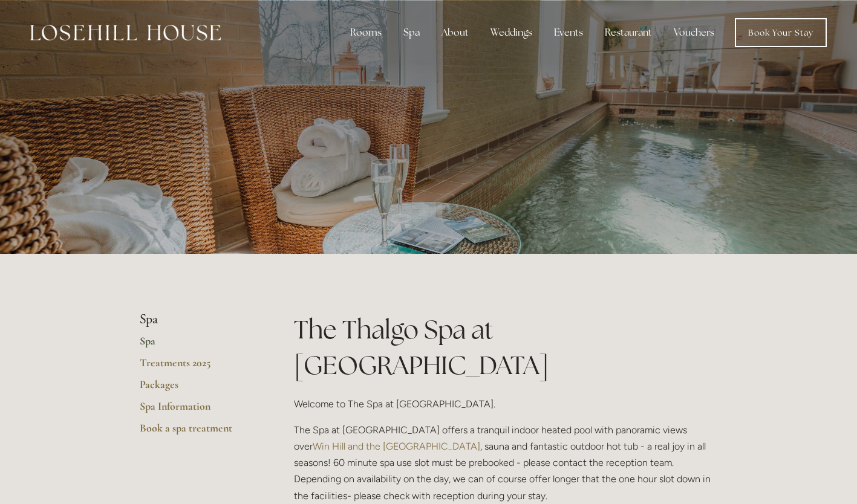 Image resolution: width=857 pixels, height=504 pixels. What do you see at coordinates (628, 33) in the screenshot?
I see `div: Restaurant` at bounding box center [628, 33].